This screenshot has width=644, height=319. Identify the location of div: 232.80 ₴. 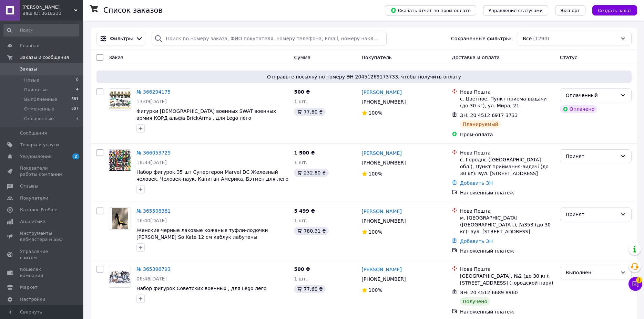
(311, 173).